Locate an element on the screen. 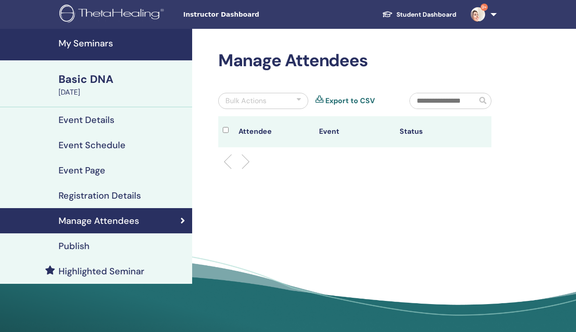 This screenshot has width=576, height=332. h2: Manage Attendees is located at coordinates (355, 61).